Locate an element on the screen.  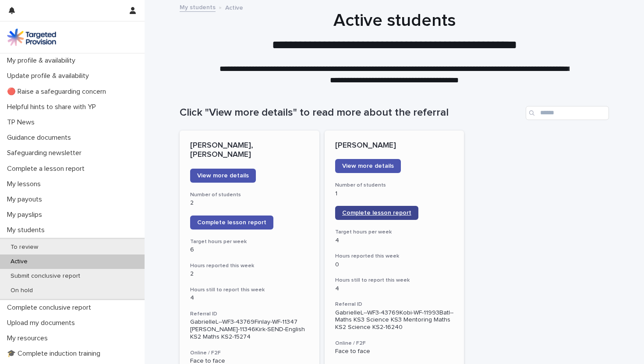
p: Complete a lesson report is located at coordinates (47, 169).